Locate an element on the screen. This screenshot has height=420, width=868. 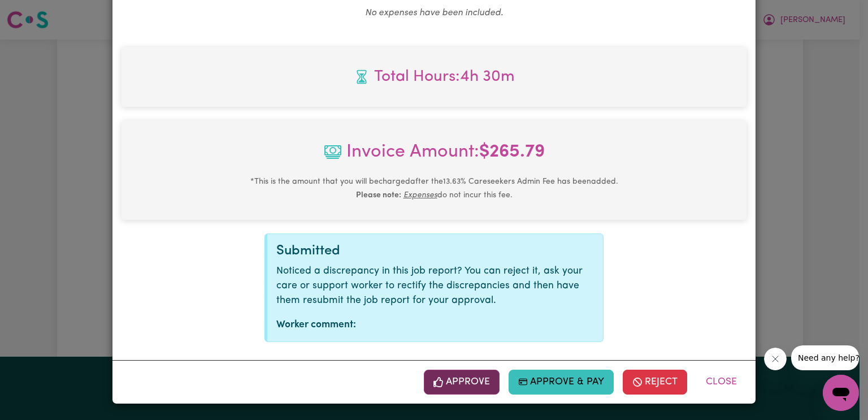
span: Invoice Amount: is located at coordinates (434, 157).